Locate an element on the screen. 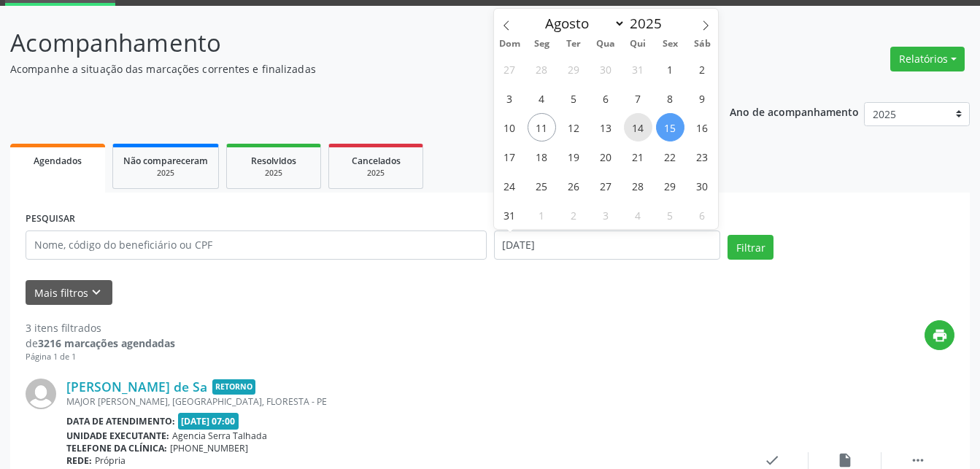 This screenshot has height=469, width=980. span: Agosto 18, 2025 is located at coordinates (542, 156).